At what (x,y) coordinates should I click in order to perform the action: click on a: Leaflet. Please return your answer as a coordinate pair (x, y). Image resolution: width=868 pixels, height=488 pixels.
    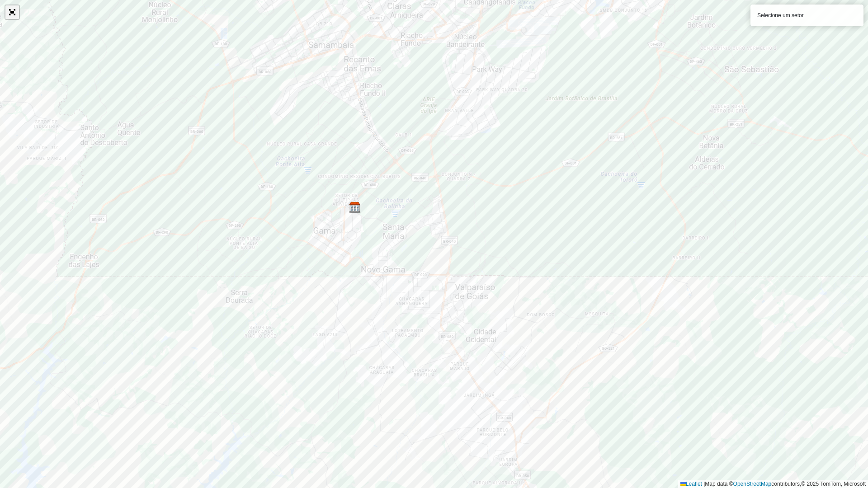
    Looking at the image, I should click on (692, 484).